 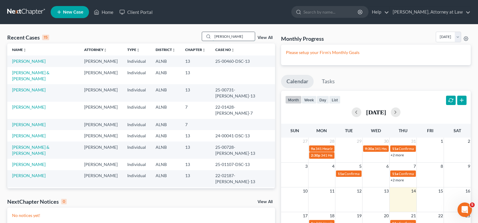 I want to click on span: 2:30p, so click(x=315, y=155).